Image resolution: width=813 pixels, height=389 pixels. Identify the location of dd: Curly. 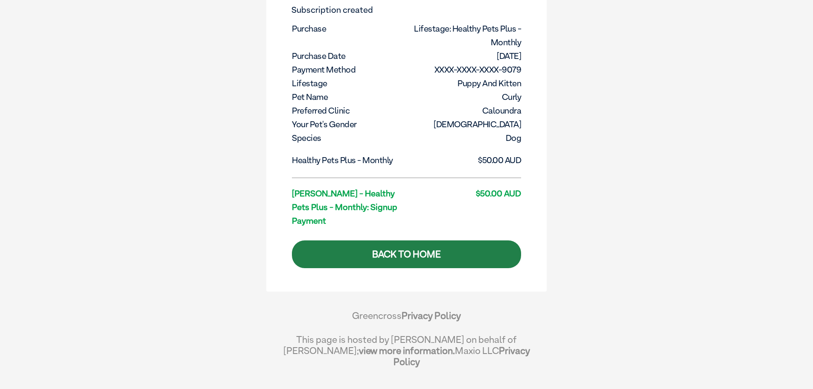
(464, 97).